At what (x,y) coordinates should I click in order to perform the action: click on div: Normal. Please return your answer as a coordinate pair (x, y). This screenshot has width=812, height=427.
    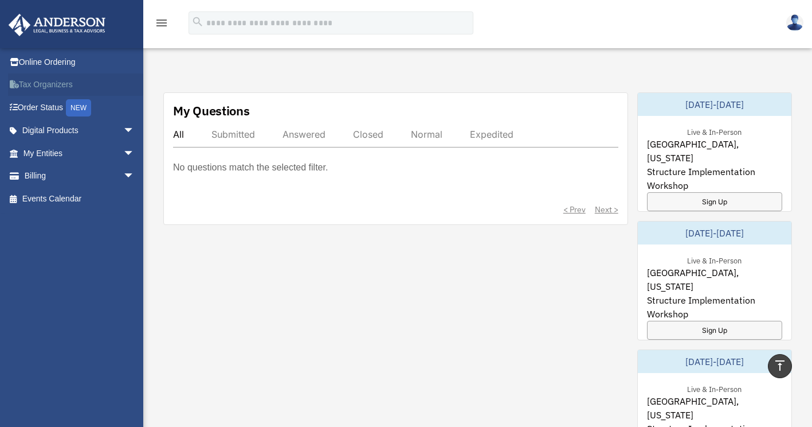
    Looking at the image, I should click on (427, 134).